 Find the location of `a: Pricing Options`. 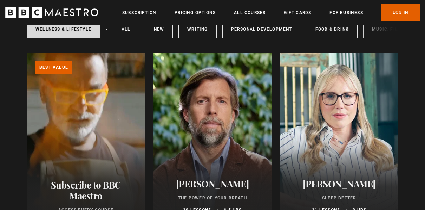

a: Pricing Options is located at coordinates (195, 13).